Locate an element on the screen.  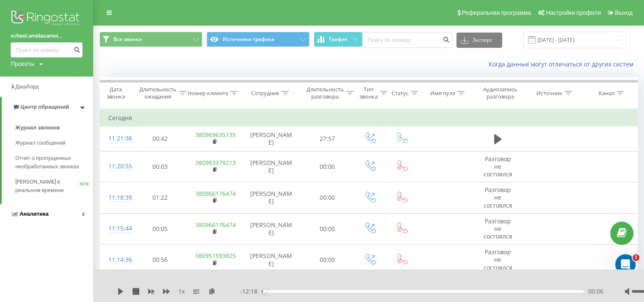
td: 01:22 is located at coordinates (160, 198).